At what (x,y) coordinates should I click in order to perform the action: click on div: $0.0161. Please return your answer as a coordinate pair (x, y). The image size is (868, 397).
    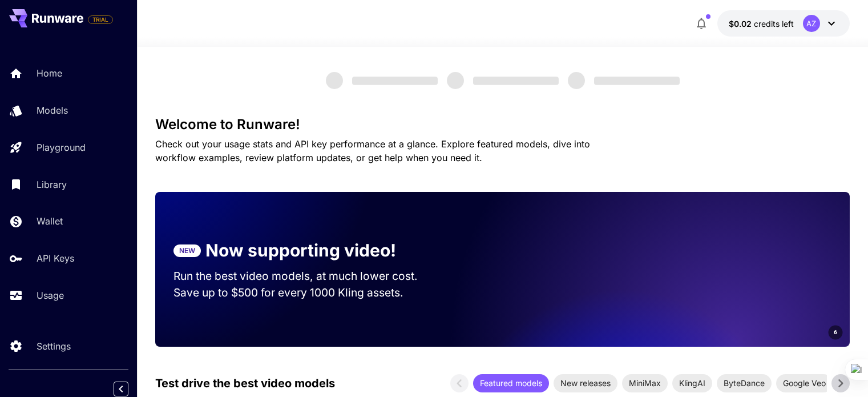
    Looking at the image, I should click on (762, 24).